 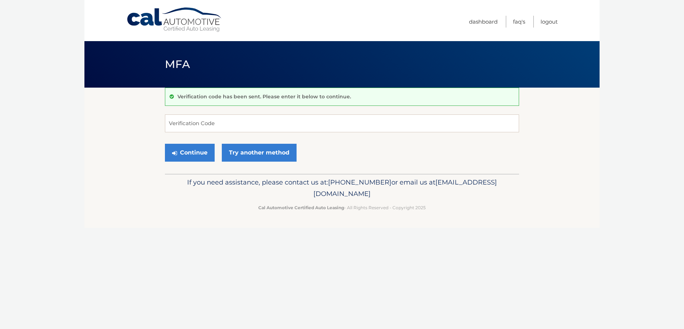 What do you see at coordinates (264, 97) in the screenshot?
I see `p: Verification code has been sent. Please enter it below to continue.` at bounding box center [264, 97].